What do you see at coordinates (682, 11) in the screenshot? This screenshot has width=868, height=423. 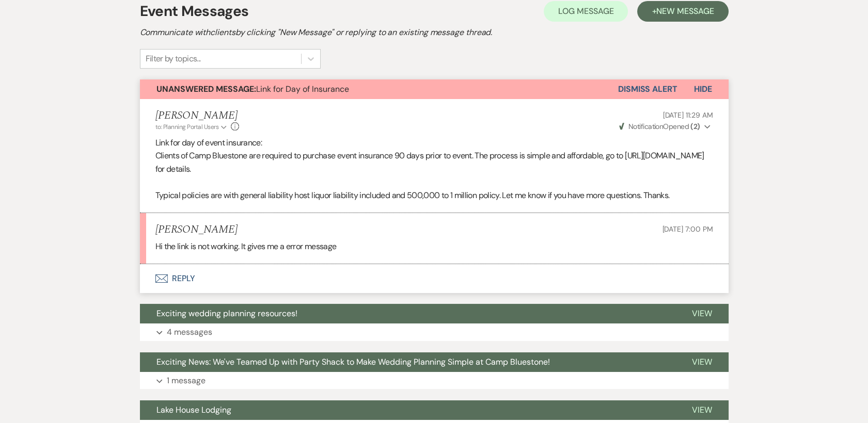 I see `button: +New Message` at bounding box center [682, 11].